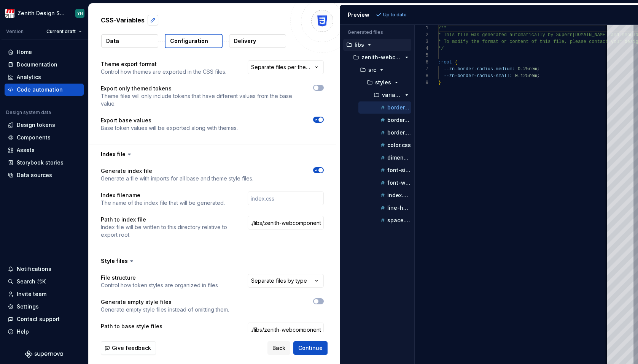 This screenshot has height=364, width=638. I want to click on p: Theme files will only include tokens that have different values from the base value., so click(200, 100).